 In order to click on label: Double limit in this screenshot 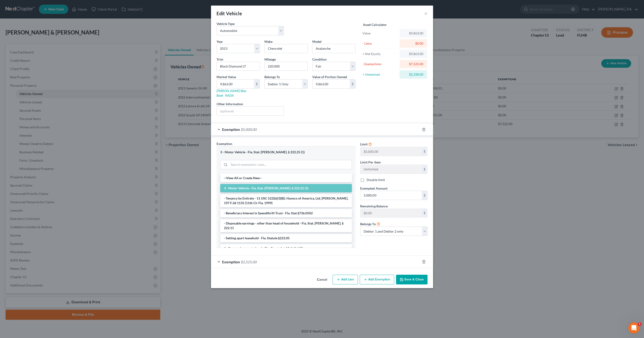, I will do `click(376, 180)`.